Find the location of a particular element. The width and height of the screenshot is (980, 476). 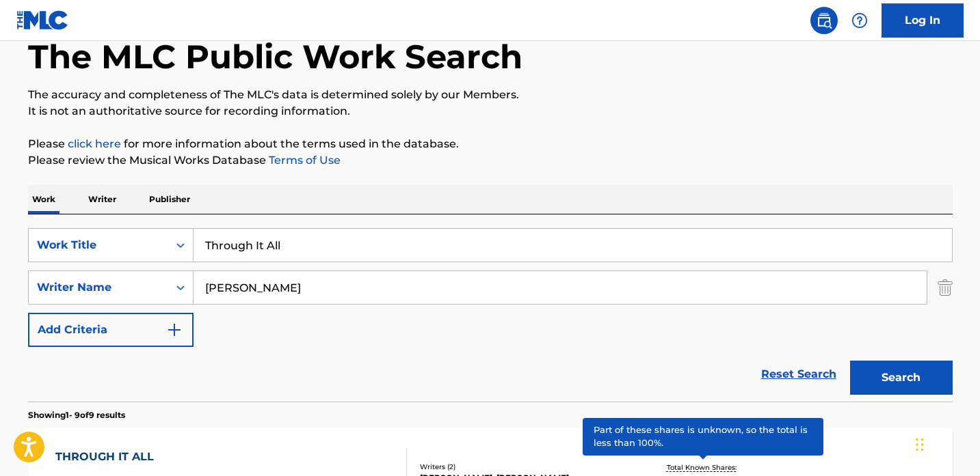

div: Writers ( 2 ) is located at coordinates (523, 467).